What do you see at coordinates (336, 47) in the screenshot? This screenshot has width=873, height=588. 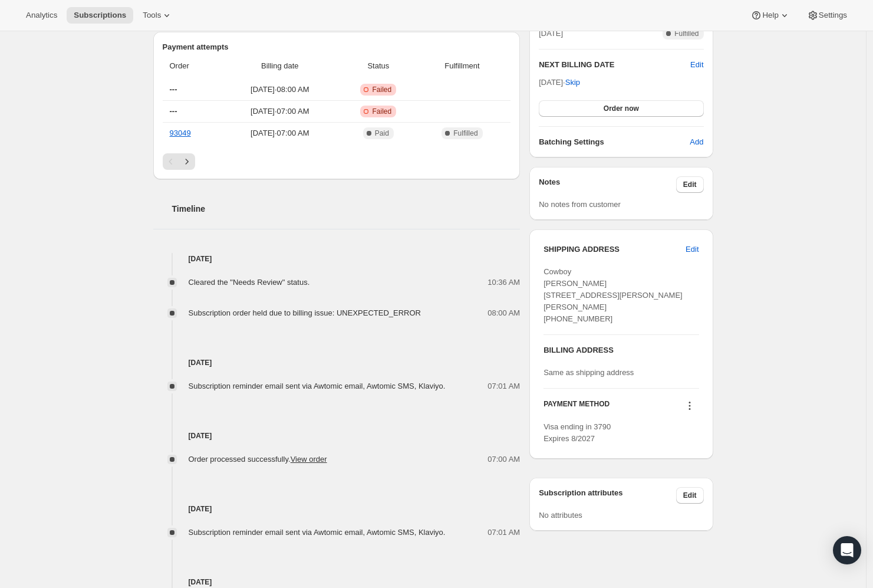 I see `h2: Payment attempts` at bounding box center [336, 47].